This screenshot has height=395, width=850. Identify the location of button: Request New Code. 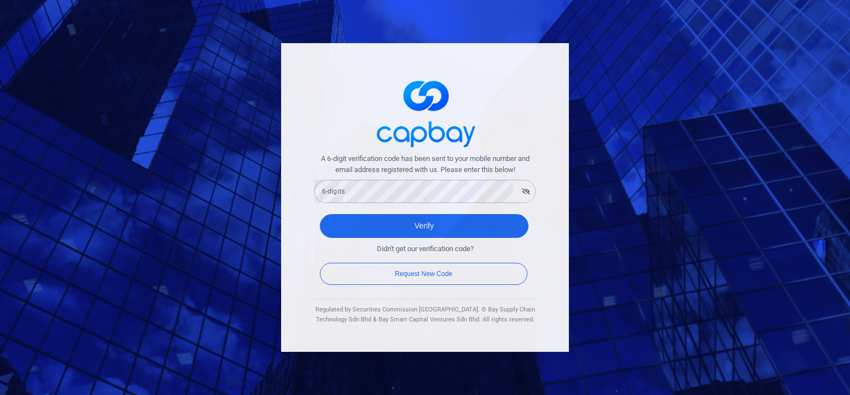
(424, 274).